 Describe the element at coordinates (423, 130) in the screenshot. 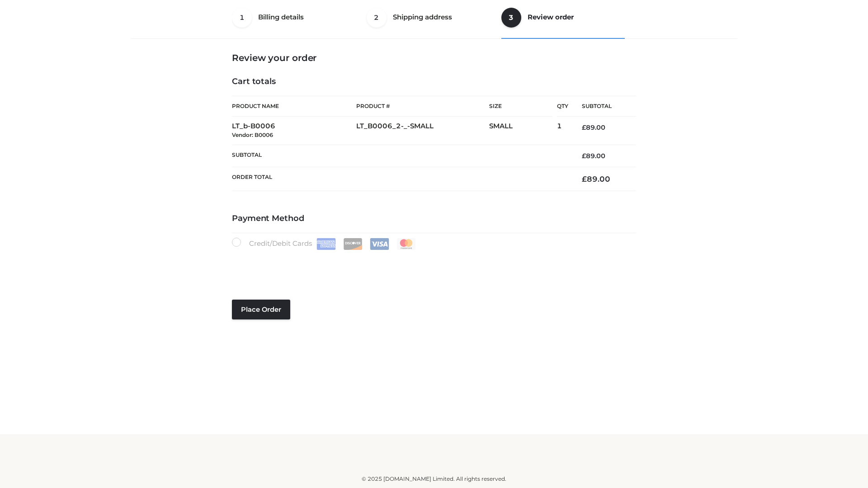

I see `td: LT_B0006_2-_-SMALL` at that location.